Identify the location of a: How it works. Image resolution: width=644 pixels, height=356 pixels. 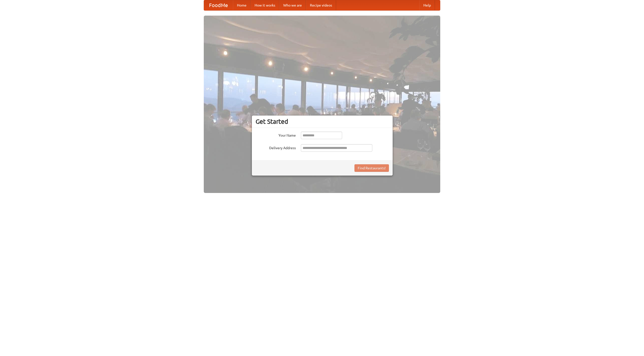
(265, 5).